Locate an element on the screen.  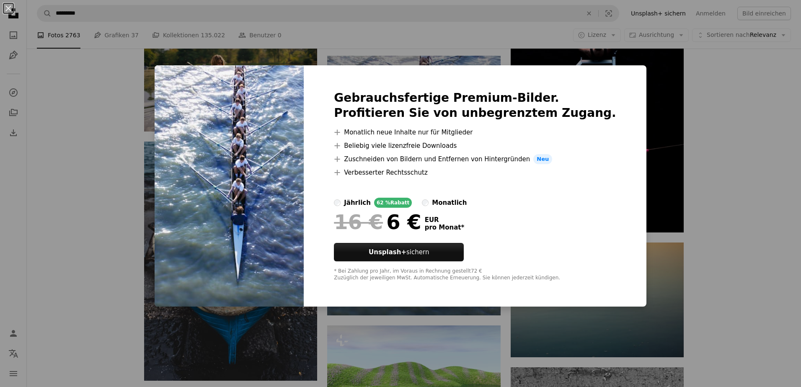
div: * Bei Zahlung pro Jahr, im Voraus in Rechnung gestellt 72 € Zuzüglich der jeweiligen MwSt. Automa... is located at coordinates (475, 275).